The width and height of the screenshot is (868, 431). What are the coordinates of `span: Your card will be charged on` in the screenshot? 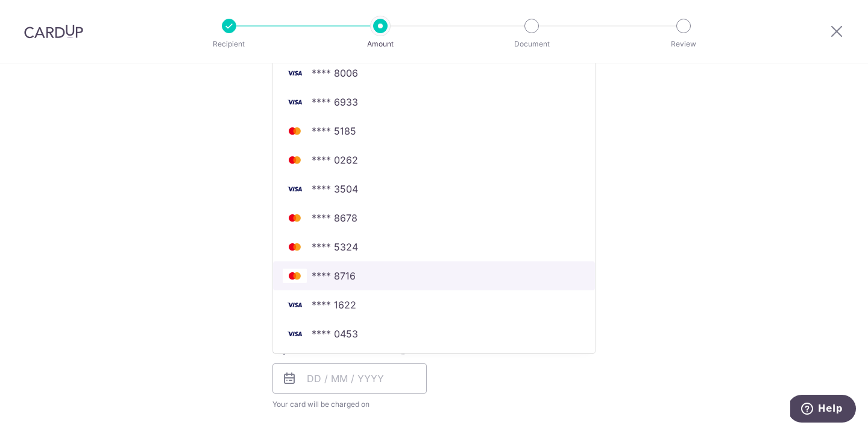 It's located at (350, 404).